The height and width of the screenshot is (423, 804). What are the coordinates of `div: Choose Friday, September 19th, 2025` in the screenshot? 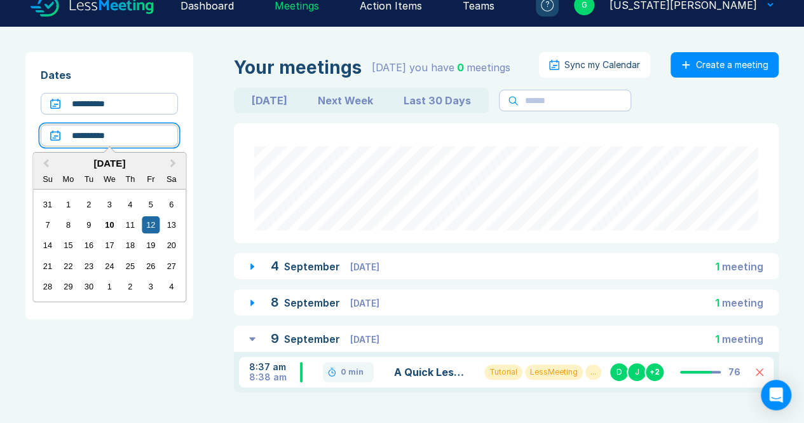 It's located at (151, 245).